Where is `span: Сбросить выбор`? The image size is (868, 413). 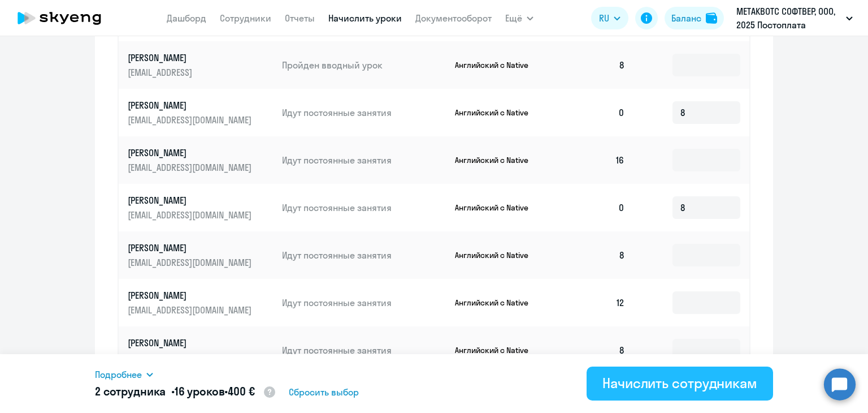 span: Сбросить выбор is located at coordinates (324, 392).